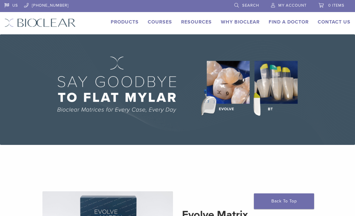  What do you see at coordinates (196, 22) in the screenshot?
I see `a: Resources` at bounding box center [196, 22].